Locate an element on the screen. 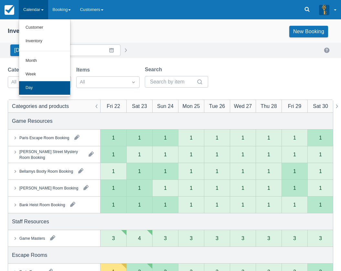  input: Search by item is located at coordinates (172, 82).